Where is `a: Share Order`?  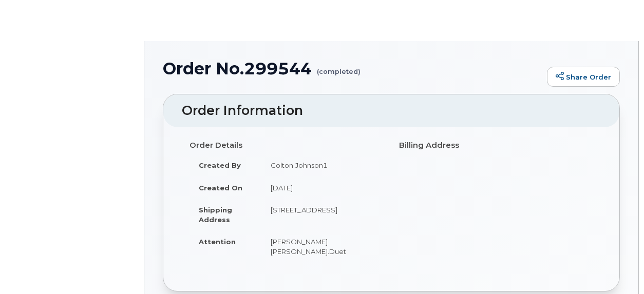
a: Share Order is located at coordinates (584, 77).